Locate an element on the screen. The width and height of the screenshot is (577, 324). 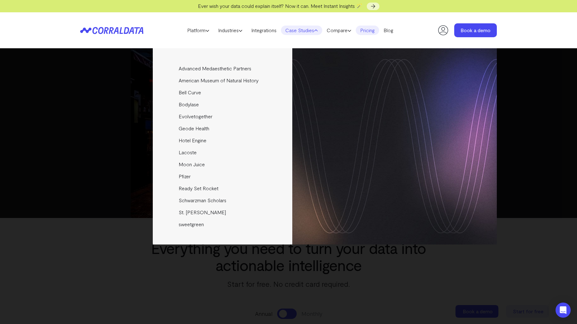
a: Blog is located at coordinates (388, 30).